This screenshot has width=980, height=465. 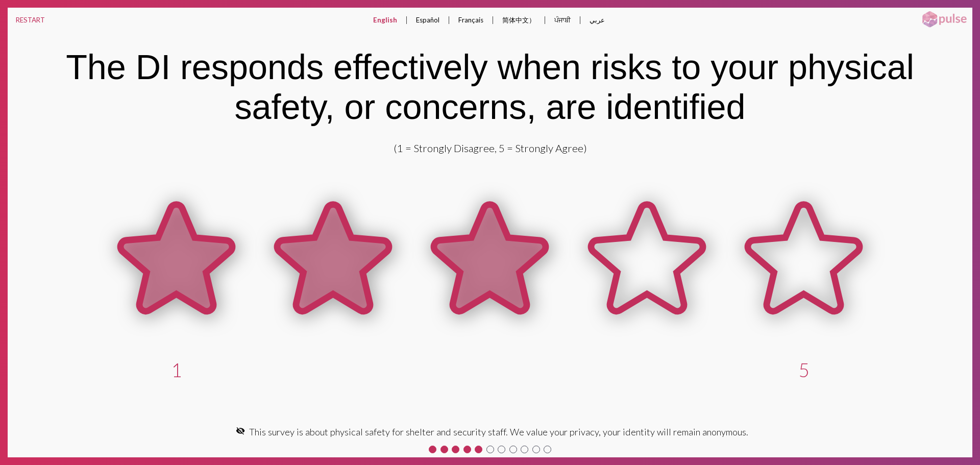 What do you see at coordinates (30, 20) in the screenshot?
I see `button: RESTART` at bounding box center [30, 20].